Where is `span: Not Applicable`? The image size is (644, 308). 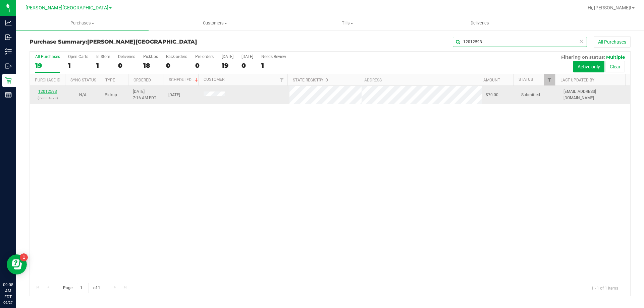 span: Not Applicable is located at coordinates (83, 95).